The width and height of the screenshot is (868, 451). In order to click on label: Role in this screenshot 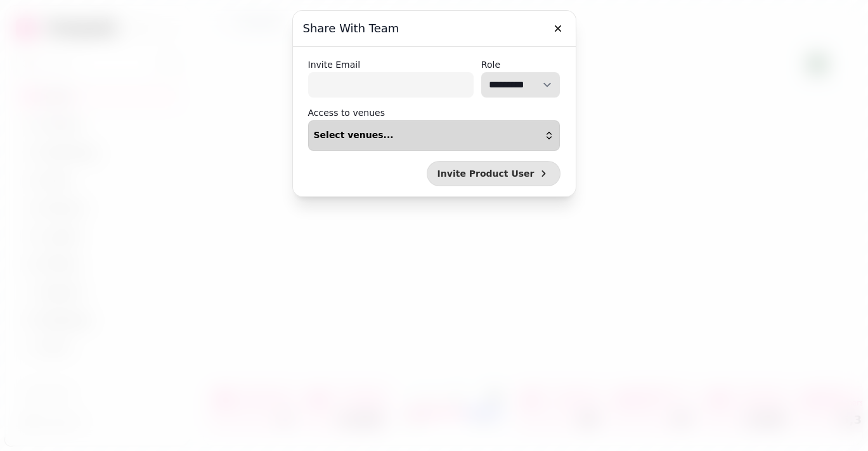, I will do `click(520, 65)`.